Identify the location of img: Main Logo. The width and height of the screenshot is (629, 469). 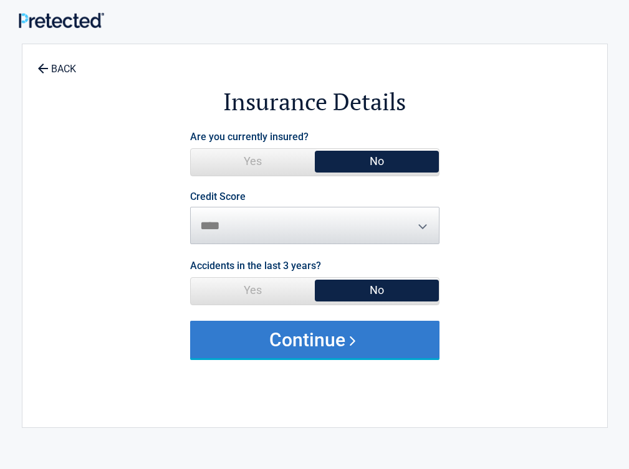
(61, 20).